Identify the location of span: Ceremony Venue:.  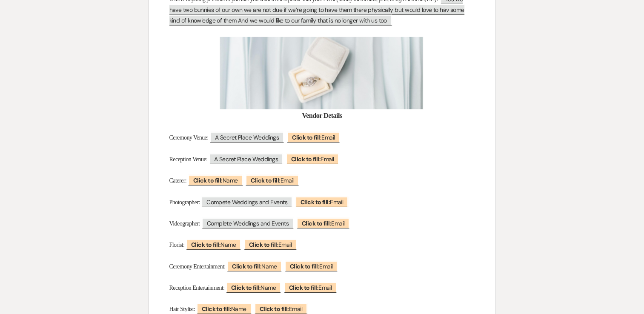
(189, 138).